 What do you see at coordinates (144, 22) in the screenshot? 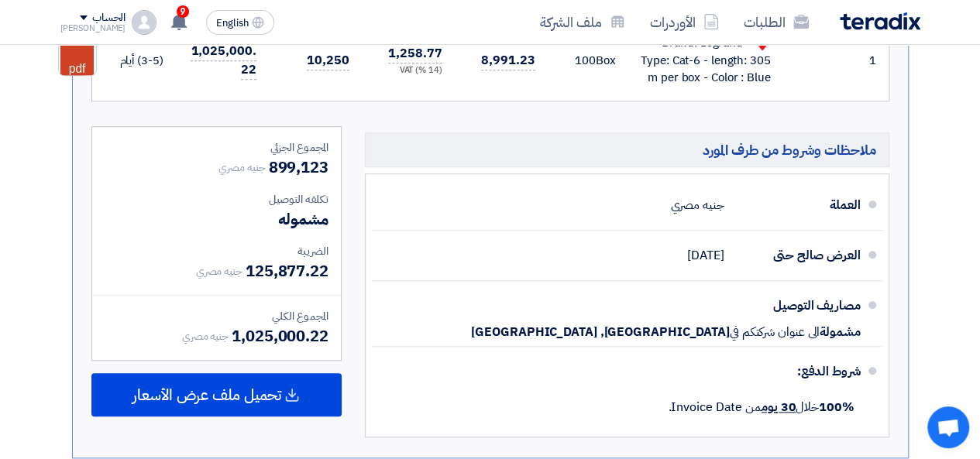
I see `img: profile_test.png` at bounding box center [144, 22].